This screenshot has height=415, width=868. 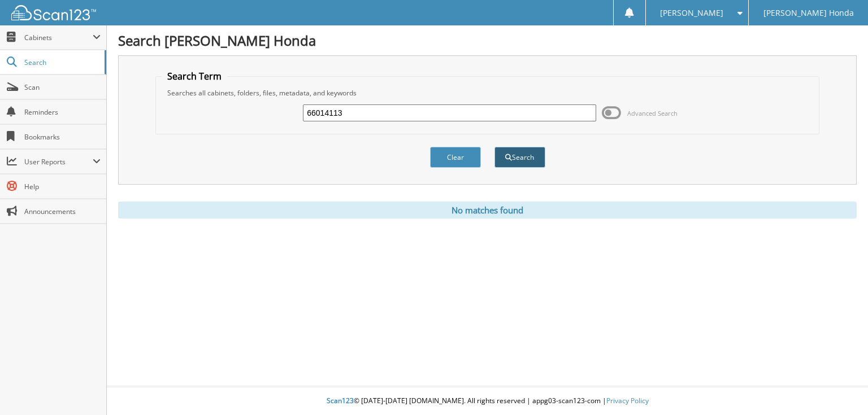 What do you see at coordinates (62, 186) in the screenshot?
I see `span: Help` at bounding box center [62, 186].